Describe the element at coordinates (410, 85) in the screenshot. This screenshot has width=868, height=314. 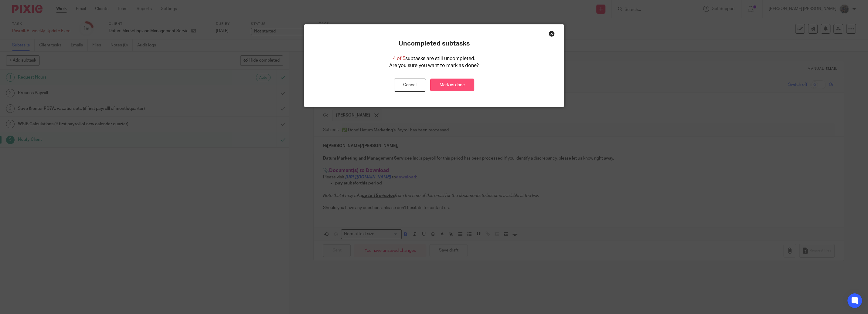
I see `button: Cancel` at that location.